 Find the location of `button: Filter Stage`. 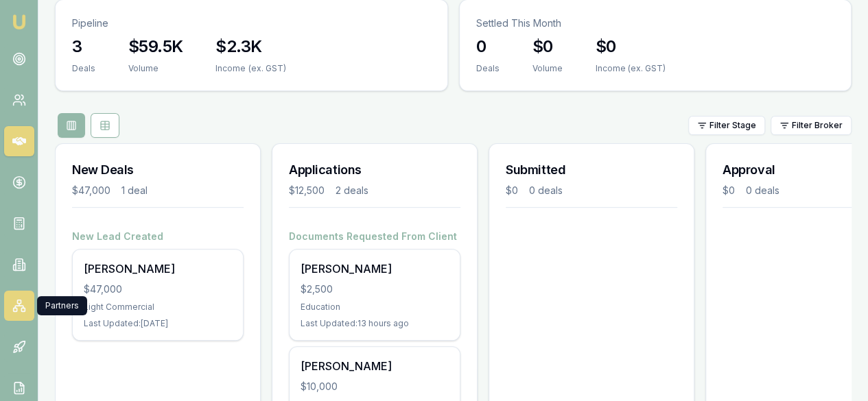

button: Filter Stage is located at coordinates (727, 125).